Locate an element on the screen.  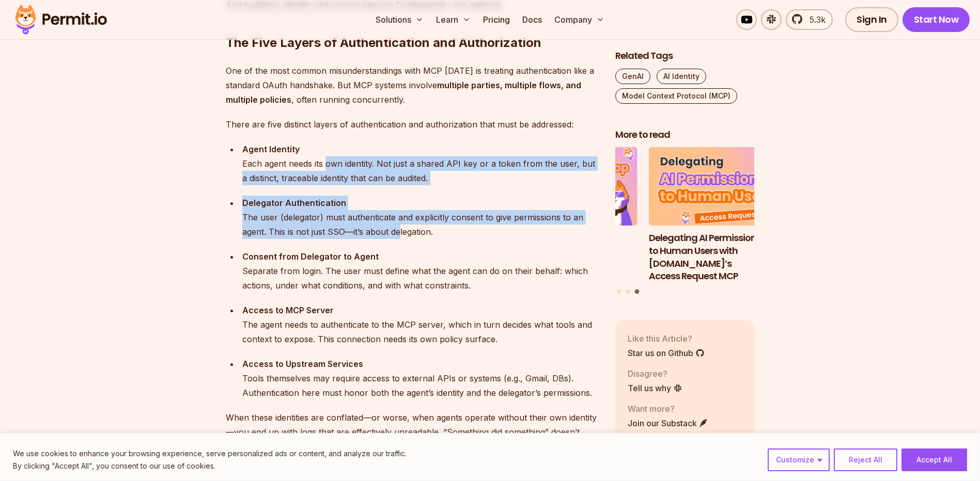
div: Separate from login. The user must define what the agent can do on their behalf: which actions, u... is located at coordinates (421, 271).